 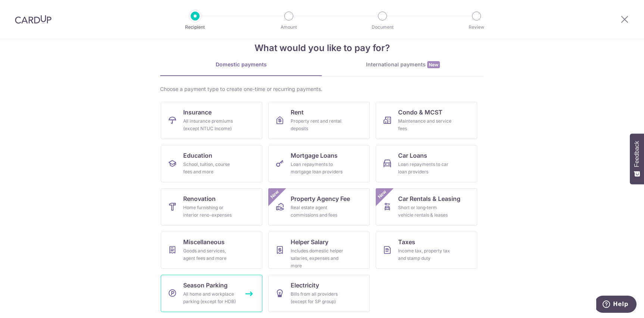 I want to click on h4: What would you like to pay for?, so click(x=322, y=48).